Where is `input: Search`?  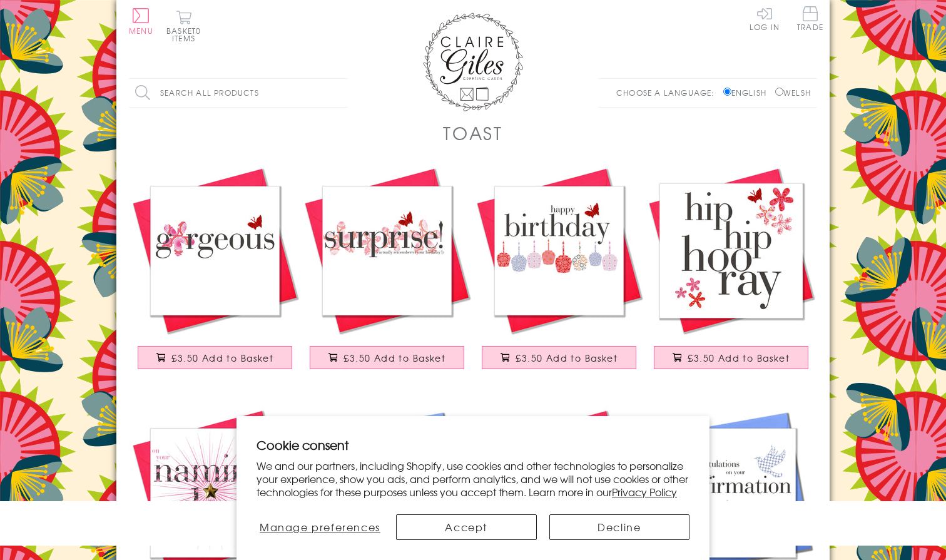 input: Search is located at coordinates (341, 93).